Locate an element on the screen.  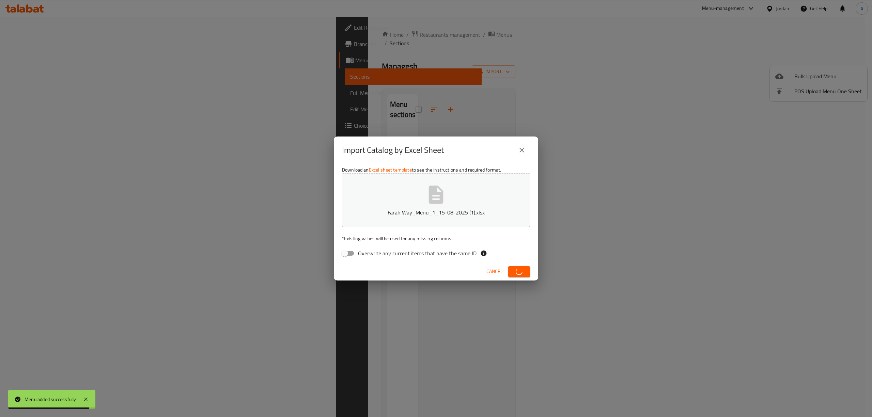
p: Farah Way_Menu_1_15-08-2025 (1).xlsx is located at coordinates (436, 213).